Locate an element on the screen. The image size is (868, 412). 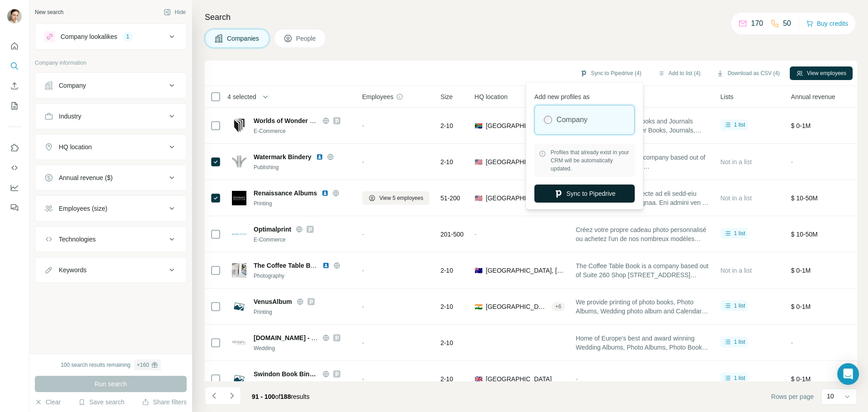
button: Use Surfe on LinkedIn is located at coordinates (14, 147).